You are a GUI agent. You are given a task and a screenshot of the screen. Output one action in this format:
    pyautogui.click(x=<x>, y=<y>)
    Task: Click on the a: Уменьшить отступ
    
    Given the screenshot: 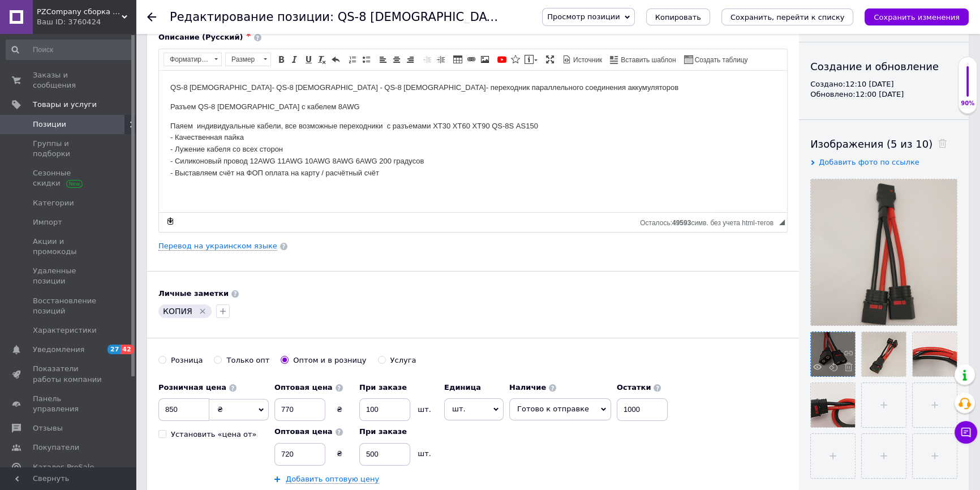 What is the action you would take?
    pyautogui.click(x=427, y=59)
    